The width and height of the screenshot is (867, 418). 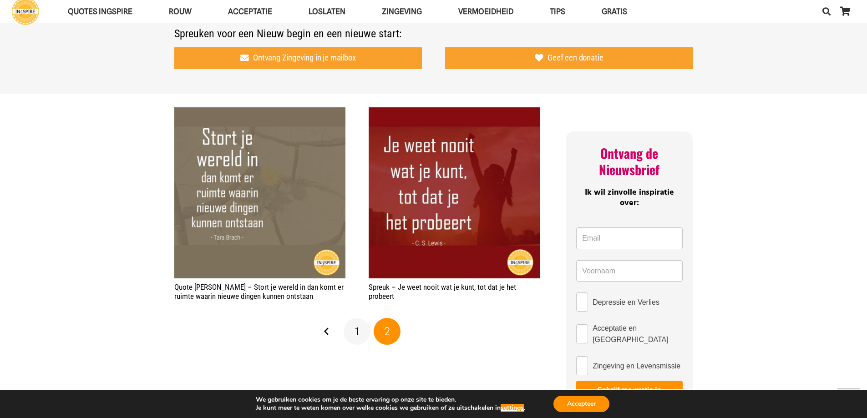 I want to click on span: Zingeving, so click(x=402, y=11).